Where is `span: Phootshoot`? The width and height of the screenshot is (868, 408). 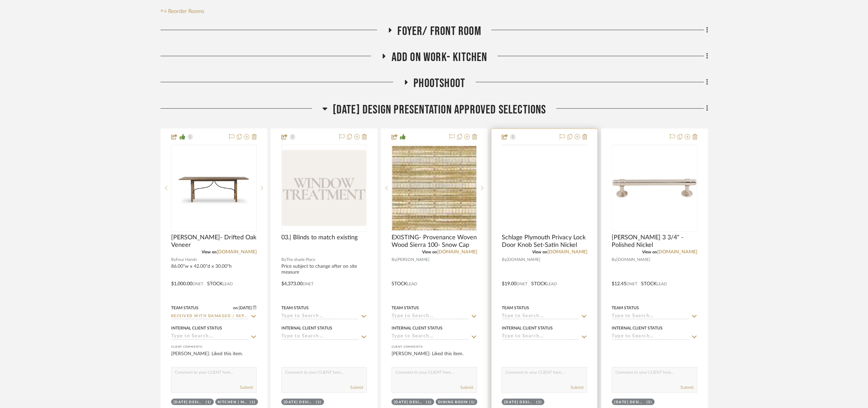 span: Phootshoot is located at coordinates (439, 83).